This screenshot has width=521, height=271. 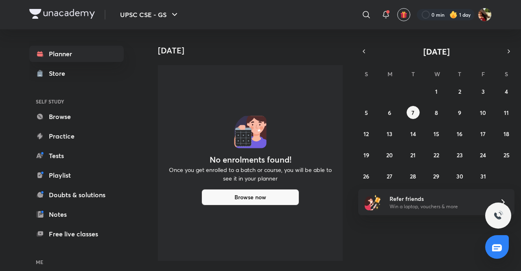 I want to click on abbr: October 4, 2025, so click(x=506, y=91).